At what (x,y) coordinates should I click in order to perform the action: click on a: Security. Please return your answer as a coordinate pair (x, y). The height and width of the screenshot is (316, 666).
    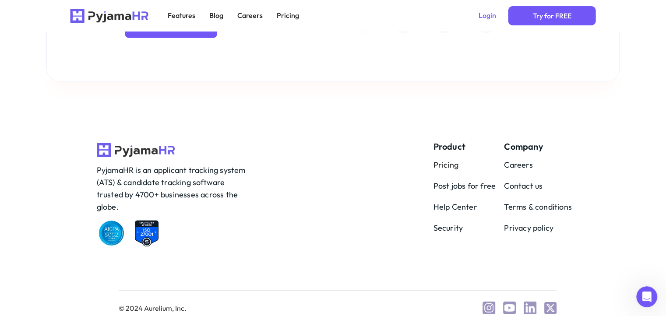
    Looking at the image, I should click on (469, 228).